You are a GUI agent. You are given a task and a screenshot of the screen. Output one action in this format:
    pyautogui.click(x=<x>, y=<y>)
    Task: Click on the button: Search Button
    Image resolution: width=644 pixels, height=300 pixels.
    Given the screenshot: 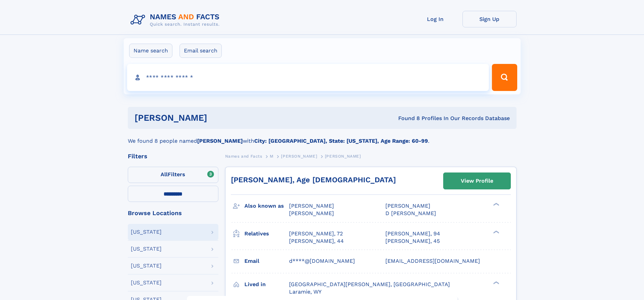 What is the action you would take?
    pyautogui.click(x=504, y=78)
    